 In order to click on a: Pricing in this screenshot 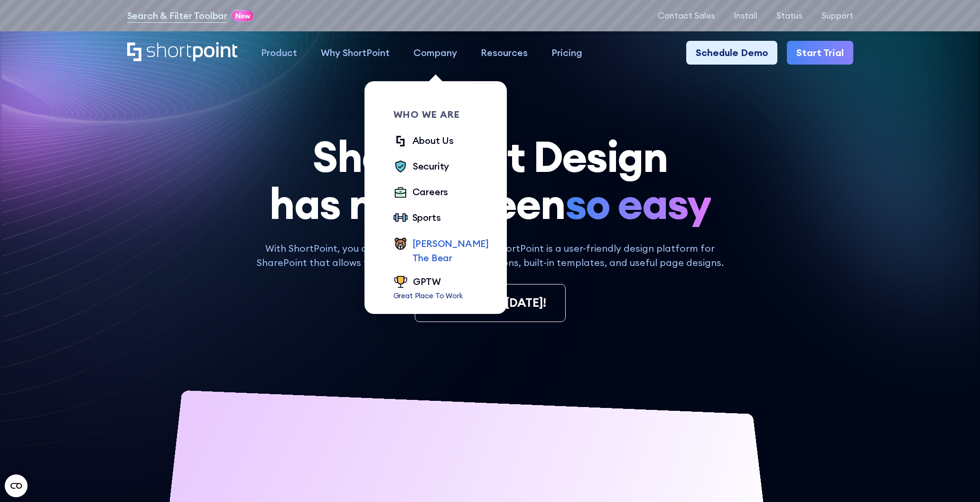, I will do `click(567, 53)`.